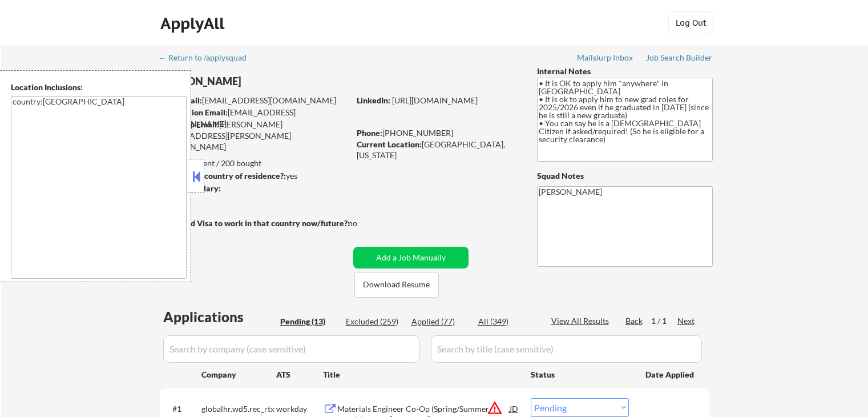  Describe the element at coordinates (397, 284) in the screenshot. I see `button: Download Resume` at that location.